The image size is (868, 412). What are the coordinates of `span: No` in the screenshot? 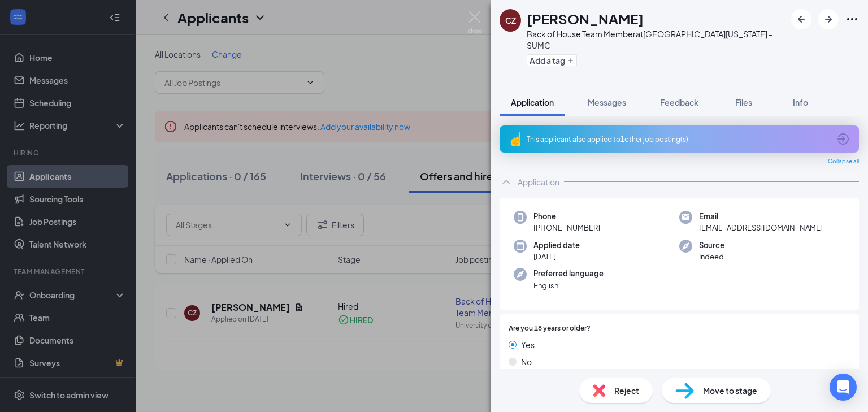 It's located at (526, 362).